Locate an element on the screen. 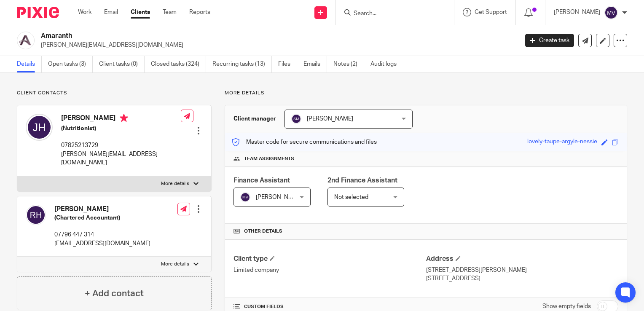 The image size is (644, 311). a: Work is located at coordinates (85, 12).